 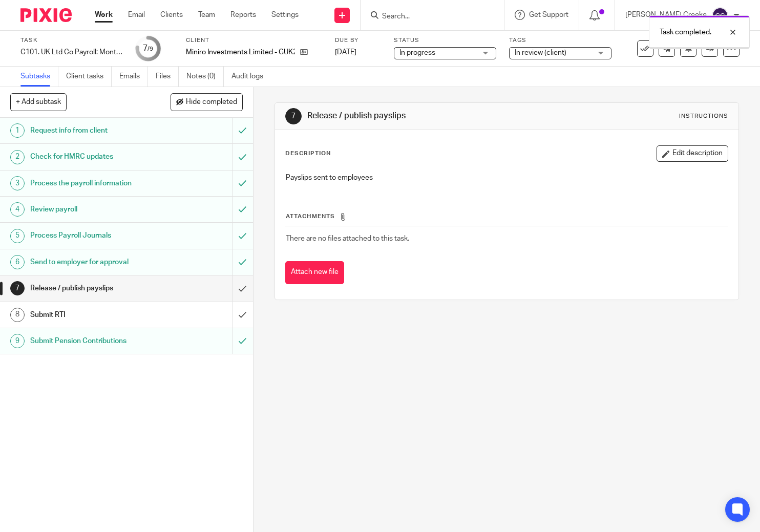 What do you see at coordinates (150, 49) in the screenshot?
I see `small: /9` at bounding box center [150, 49].